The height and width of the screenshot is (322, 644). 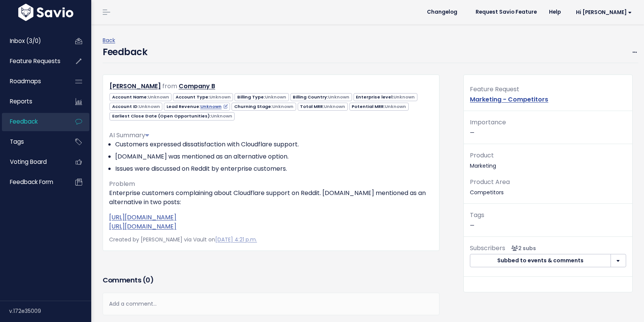 I want to click on p: Competitors, so click(x=548, y=187).